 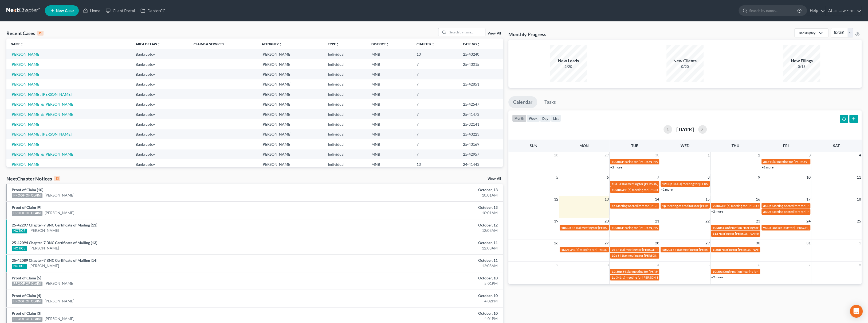 I want to click on span: 26, so click(x=556, y=243).